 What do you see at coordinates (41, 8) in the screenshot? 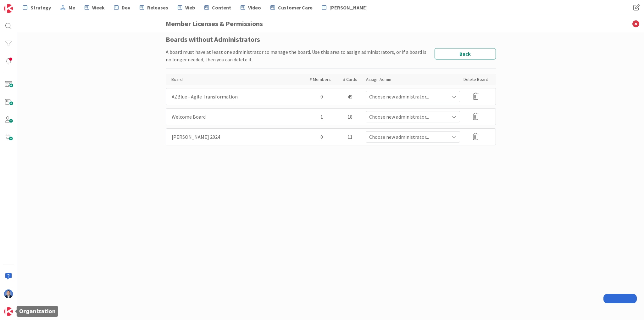
I see `span: Strategy` at bounding box center [41, 8].